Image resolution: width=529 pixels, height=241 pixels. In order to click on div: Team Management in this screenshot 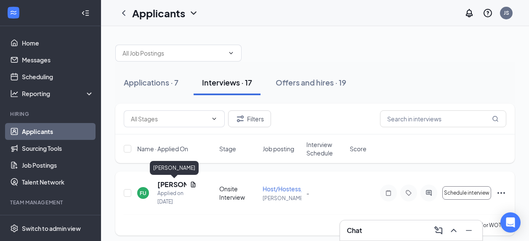, I will do `click(51, 202)`.